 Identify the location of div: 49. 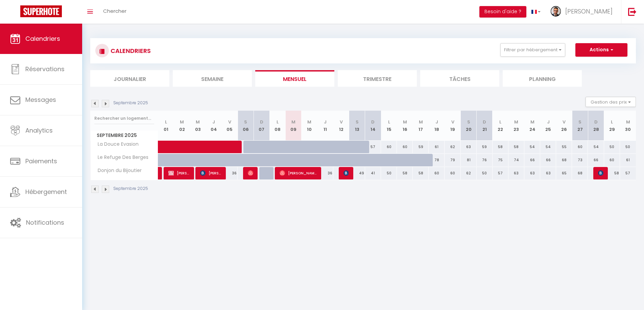
(357, 174).